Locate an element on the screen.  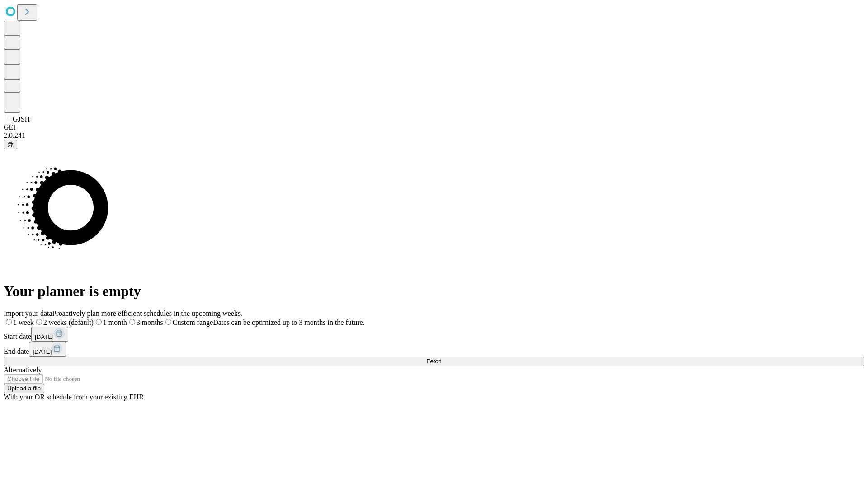
span: With your OR schedule from your existing EHR is located at coordinates (74, 397).